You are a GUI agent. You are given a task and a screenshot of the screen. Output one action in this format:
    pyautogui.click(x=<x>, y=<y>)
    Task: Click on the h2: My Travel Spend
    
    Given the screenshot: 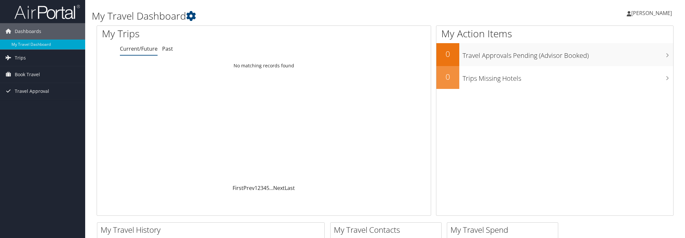 What is the action you would take?
    pyautogui.click(x=504, y=230)
    